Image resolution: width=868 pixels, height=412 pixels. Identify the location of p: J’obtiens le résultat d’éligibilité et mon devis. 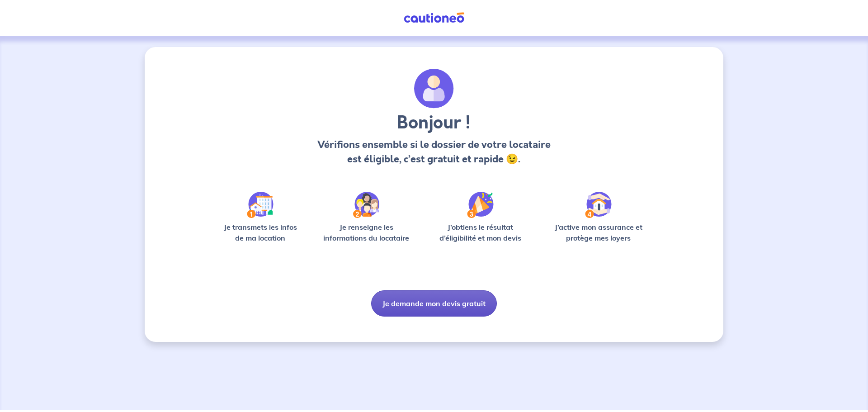
(481, 232).